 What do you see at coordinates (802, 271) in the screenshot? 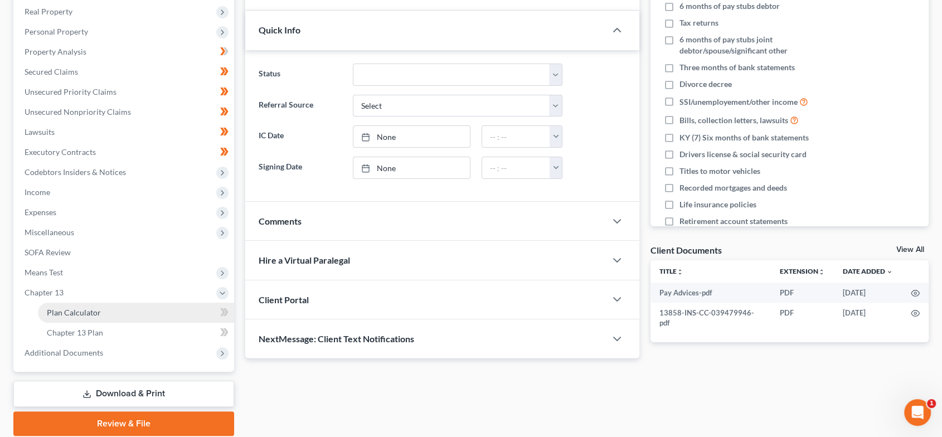
I see `a: Extensionunfold_more` at bounding box center [802, 271].